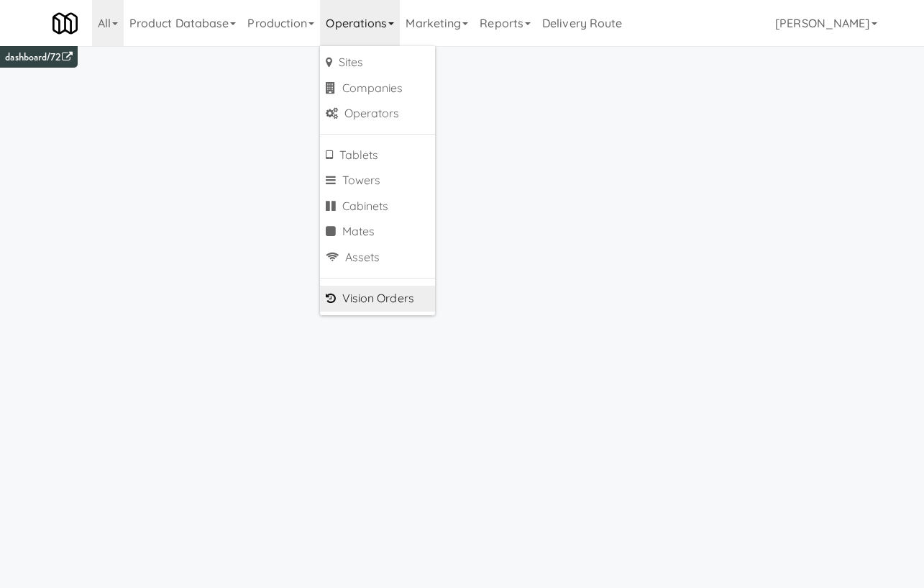  I want to click on img: Micromart, so click(65, 23).